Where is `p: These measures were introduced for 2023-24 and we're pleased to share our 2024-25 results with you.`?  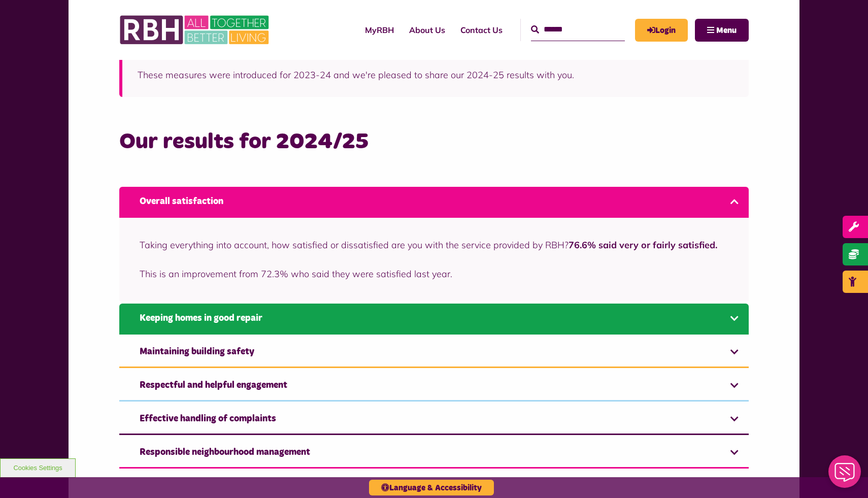
p: These measures were introduced for 2023-24 and we're pleased to share our 2024-25 results with you. is located at coordinates (436, 75).